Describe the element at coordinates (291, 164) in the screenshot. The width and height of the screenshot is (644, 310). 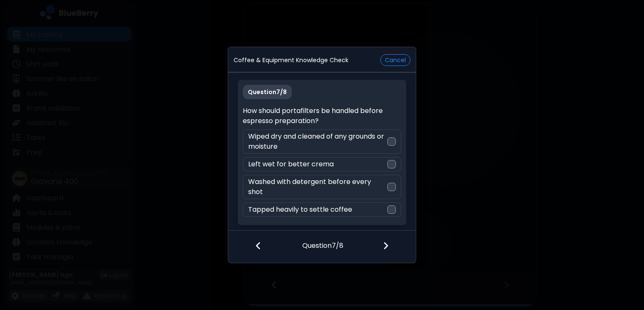
I see `p: Left wet for better crema` at that location.